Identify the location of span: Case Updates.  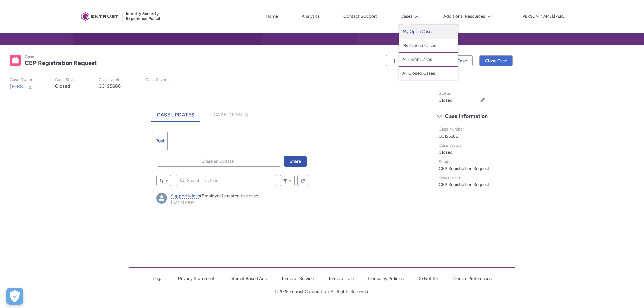
(176, 115).